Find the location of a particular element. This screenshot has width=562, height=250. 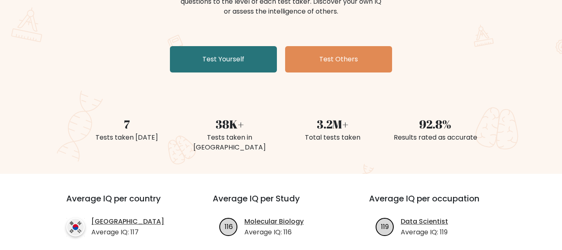

p: Average IQ: 119 is located at coordinates (424, 232).